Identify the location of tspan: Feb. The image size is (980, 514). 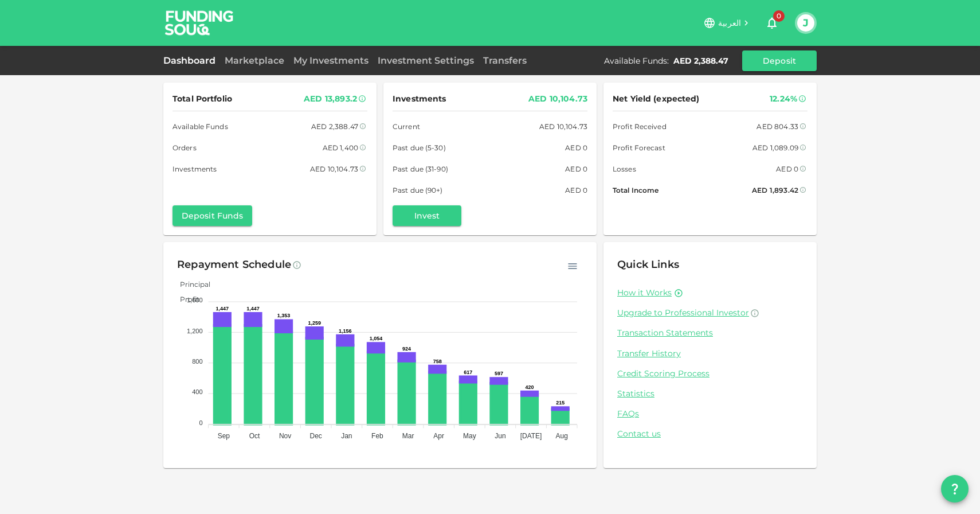
(377, 435).